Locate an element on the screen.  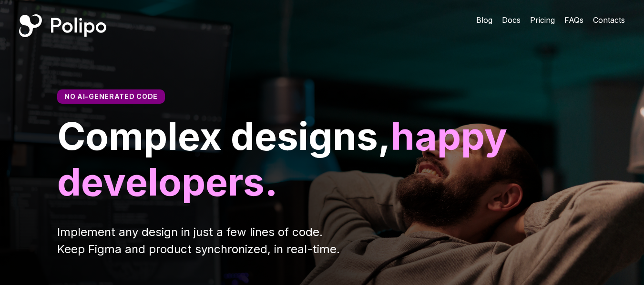
span: No AI-generated code is located at coordinates (111, 96).